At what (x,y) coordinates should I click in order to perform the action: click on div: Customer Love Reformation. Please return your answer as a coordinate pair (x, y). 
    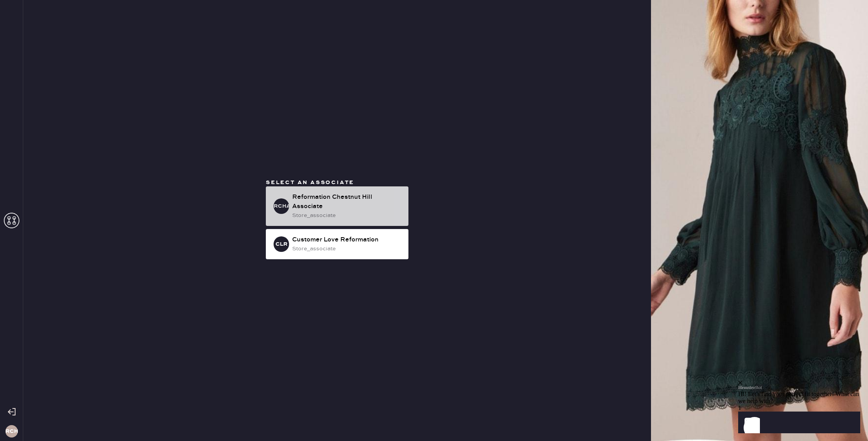
    Looking at the image, I should click on (347, 240).